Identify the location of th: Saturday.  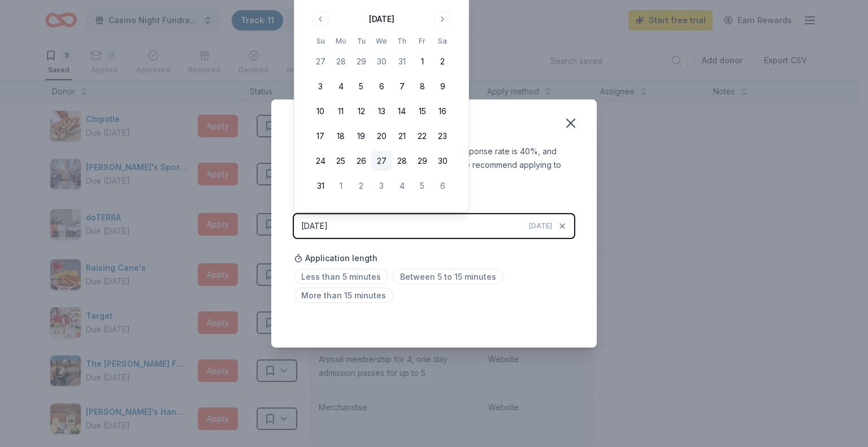
(442, 40).